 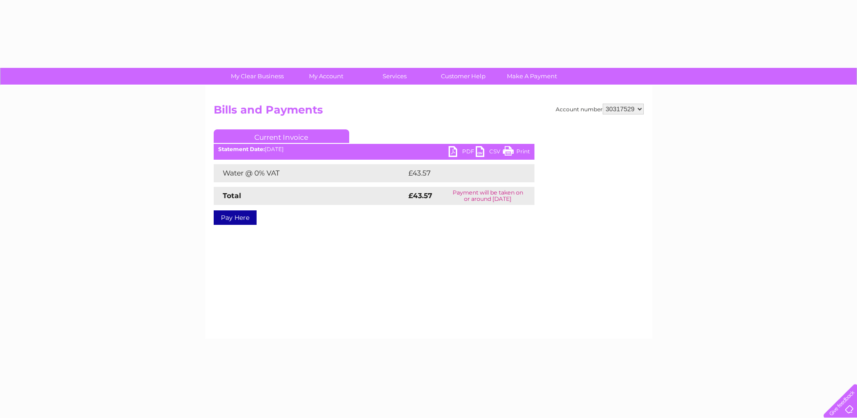 I want to click on b: Statement Date:, so click(x=241, y=149).